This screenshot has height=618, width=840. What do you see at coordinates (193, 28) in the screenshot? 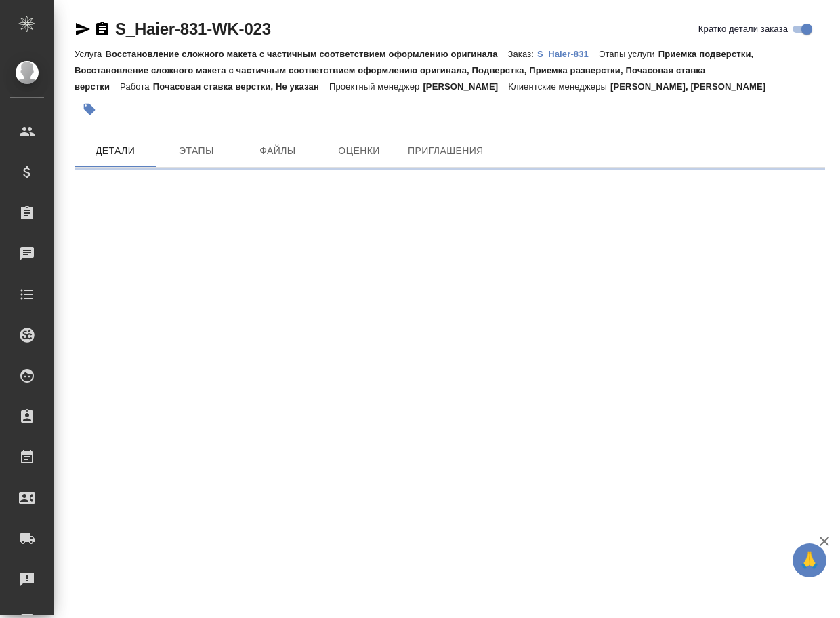
I see `a: S_Haier-831-WK-023` at bounding box center [193, 28].